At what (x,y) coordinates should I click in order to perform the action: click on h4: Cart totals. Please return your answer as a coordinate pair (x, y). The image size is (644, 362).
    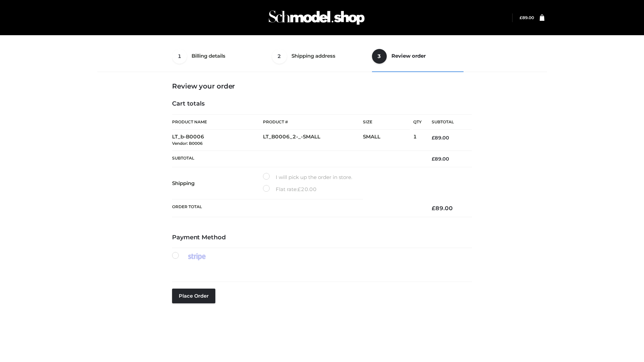
    Looking at the image, I should click on (322, 104).